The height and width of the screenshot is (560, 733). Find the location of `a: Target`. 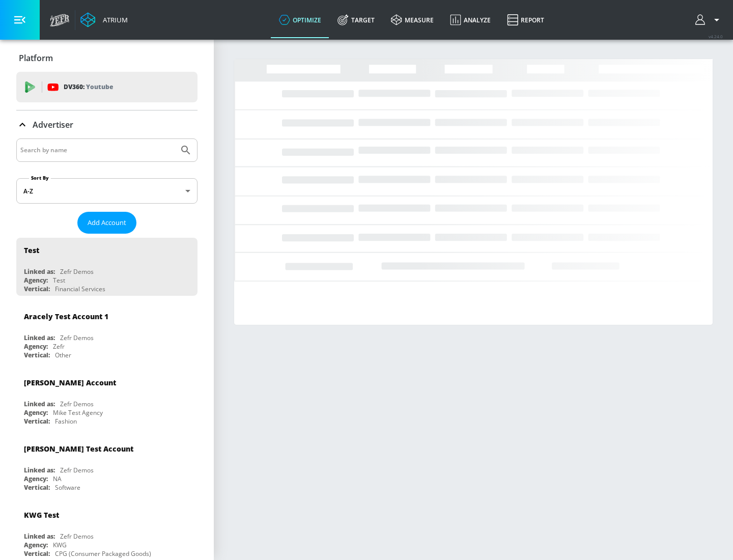

a: Target is located at coordinates (356, 20).